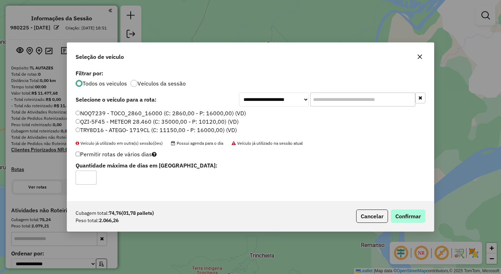 The width and height of the screenshot is (501, 274). I want to click on label: TRY8D16 - ATEGO- 1719CL (C: 11150,00 - P: 16000,00) (VD), so click(156, 130).